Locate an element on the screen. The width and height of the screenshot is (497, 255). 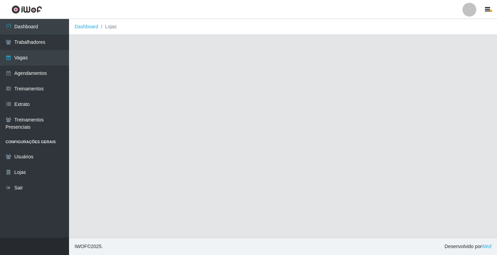
a: Dashboard is located at coordinates (86, 27).